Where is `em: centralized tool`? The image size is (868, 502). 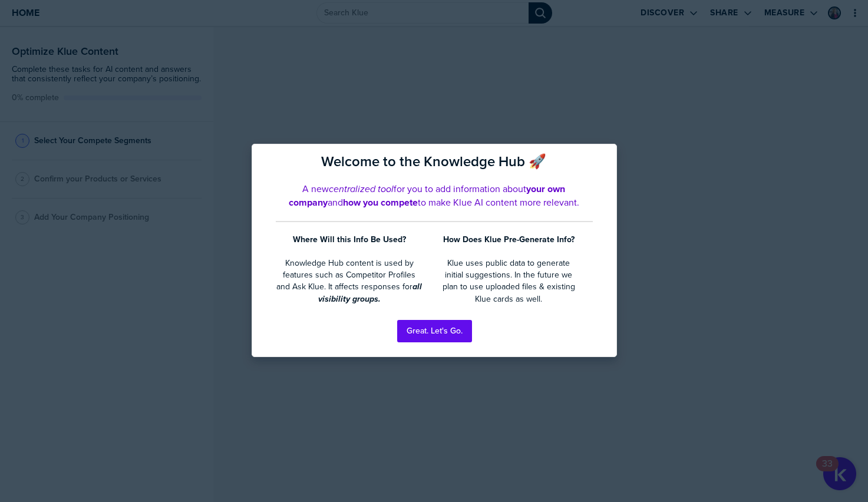 em: centralized tool is located at coordinates (361, 188).